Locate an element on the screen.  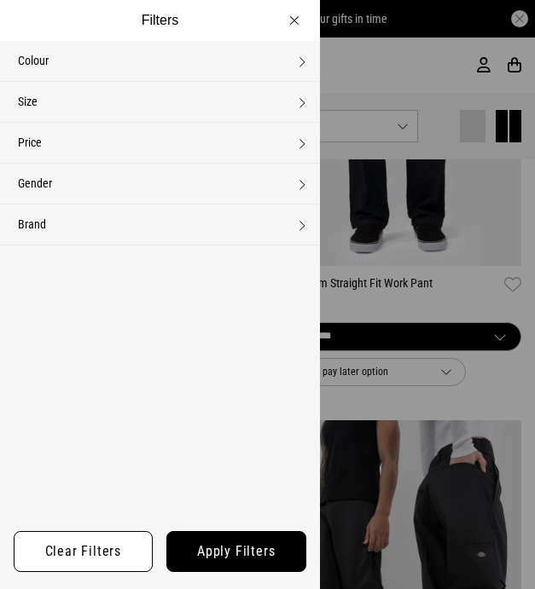
button: Clear filters is located at coordinates (83, 552).